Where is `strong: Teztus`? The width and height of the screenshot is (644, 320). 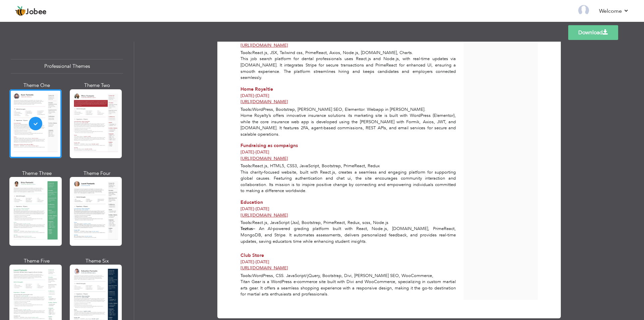 strong: Teztus is located at coordinates (247, 228).